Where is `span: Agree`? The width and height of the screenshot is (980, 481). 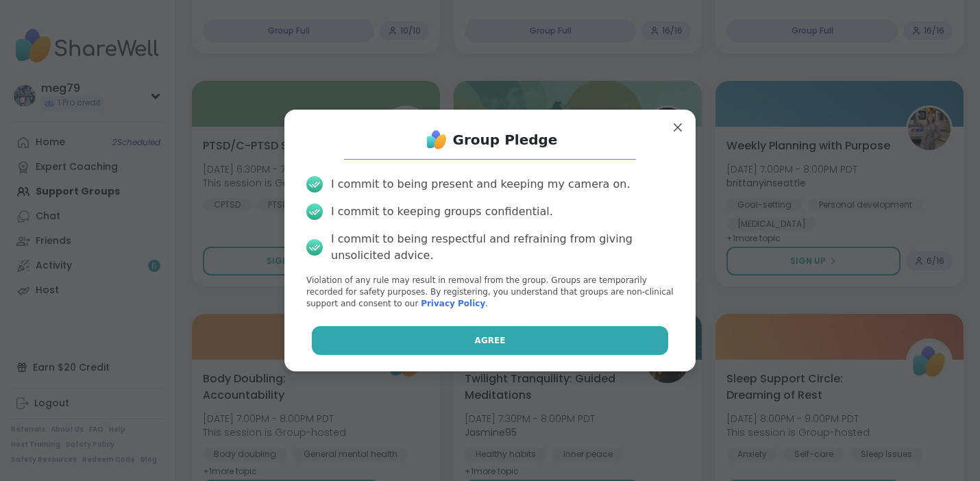
span: Agree is located at coordinates (490, 341).